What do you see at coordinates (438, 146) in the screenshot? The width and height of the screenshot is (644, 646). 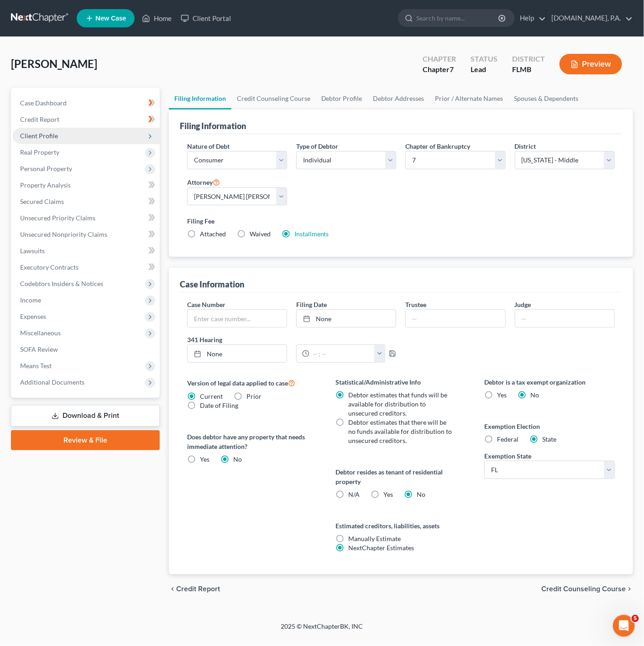 I see `label: Chapter of Bankruptcy` at bounding box center [438, 146].